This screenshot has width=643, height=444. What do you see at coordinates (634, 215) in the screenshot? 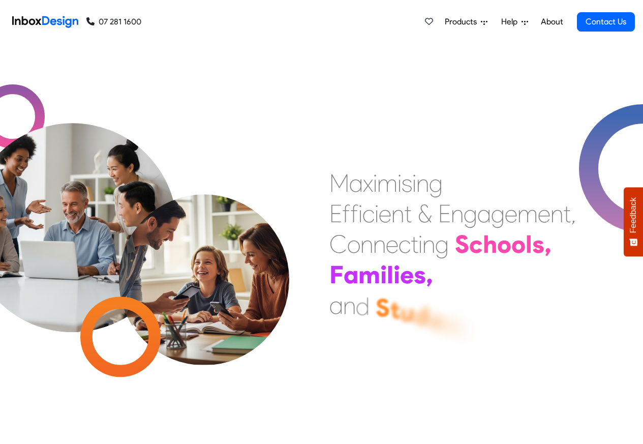
I see `span: Feedback` at bounding box center [634, 215].